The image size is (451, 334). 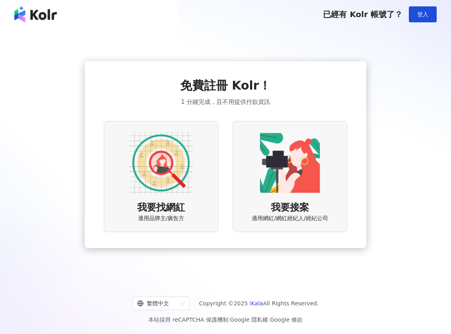 What do you see at coordinates (158, 303) in the screenshot?
I see `div: 繁體中文` at bounding box center [158, 303].